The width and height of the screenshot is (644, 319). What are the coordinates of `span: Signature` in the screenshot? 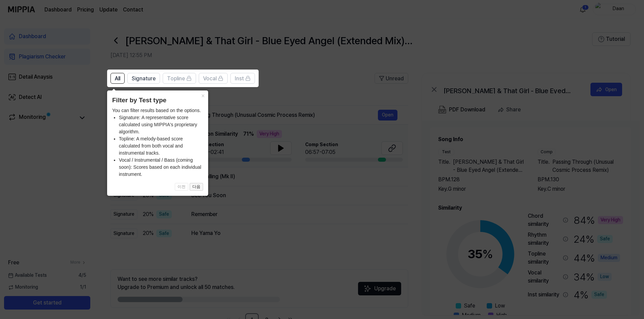 It's located at (144, 79).